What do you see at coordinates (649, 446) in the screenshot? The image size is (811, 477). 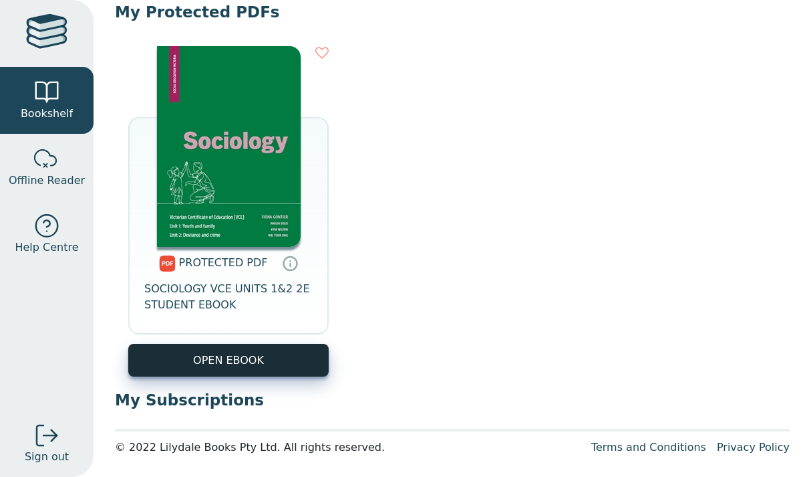 I see `a: Terms and Conditions` at bounding box center [649, 446].